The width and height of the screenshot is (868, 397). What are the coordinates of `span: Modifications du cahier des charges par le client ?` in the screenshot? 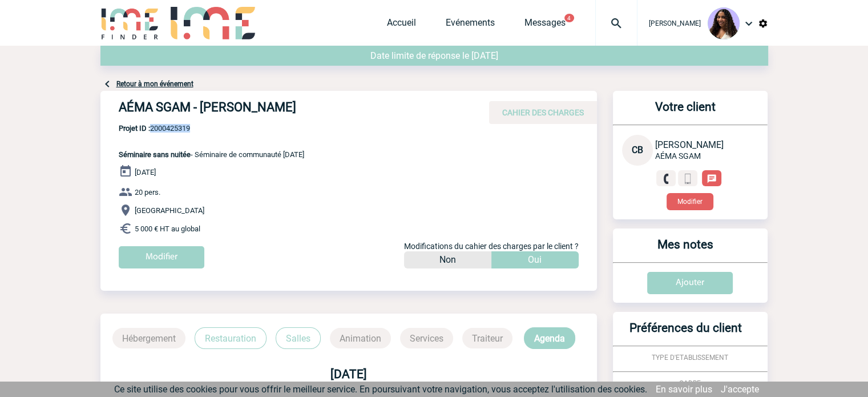 It's located at (492, 246).